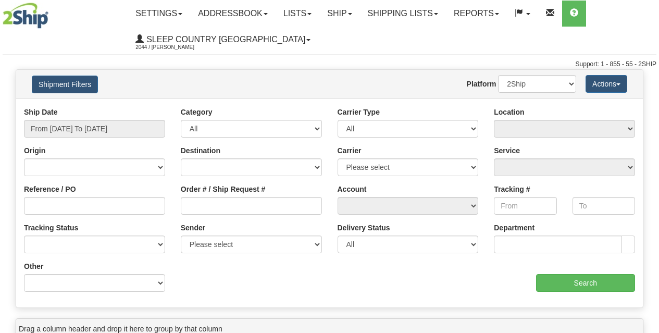  What do you see at coordinates (193, 228) in the screenshot?
I see `label: Sender` at bounding box center [193, 228].